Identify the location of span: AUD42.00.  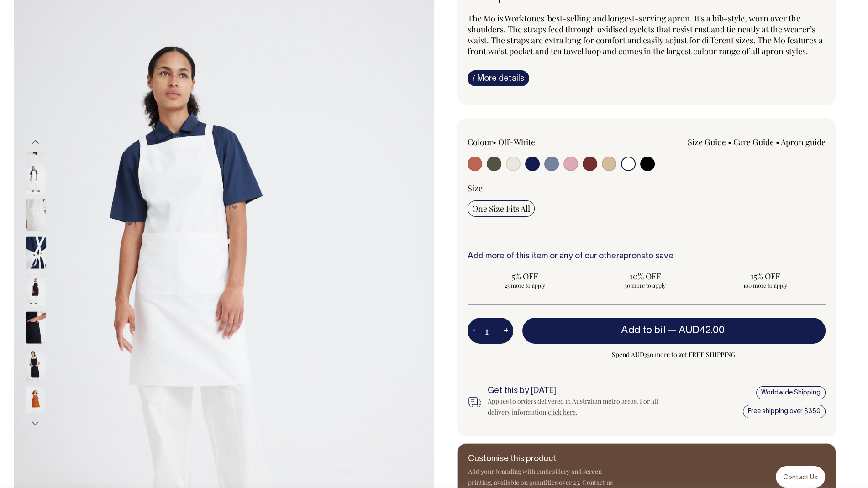
(702, 331).